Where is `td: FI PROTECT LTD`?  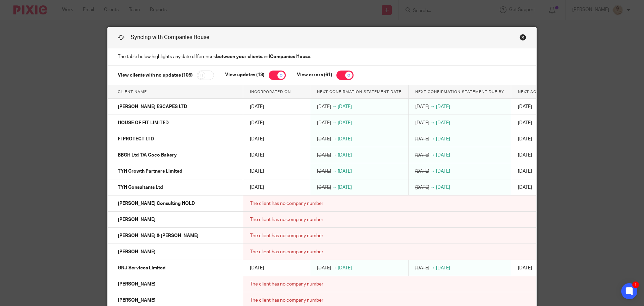 td: FI PROTECT LTD is located at coordinates (176, 139).